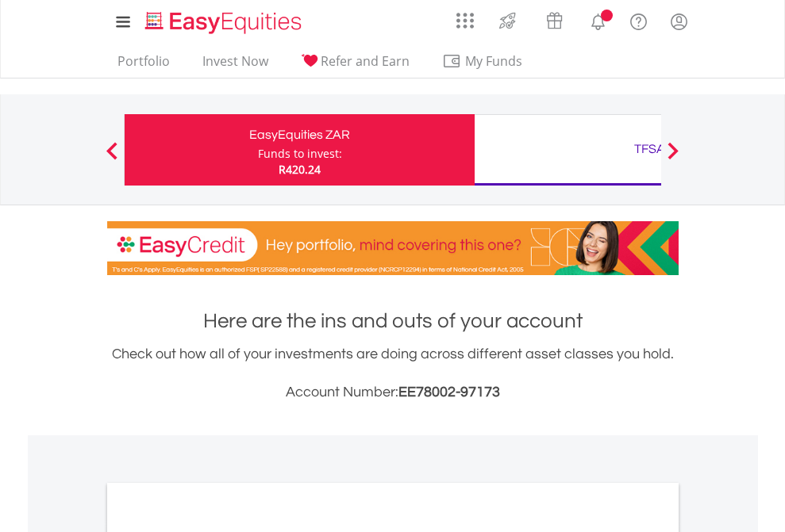  Describe the element at coordinates (235, 65) in the screenshot. I see `a: Invest Now` at that location.